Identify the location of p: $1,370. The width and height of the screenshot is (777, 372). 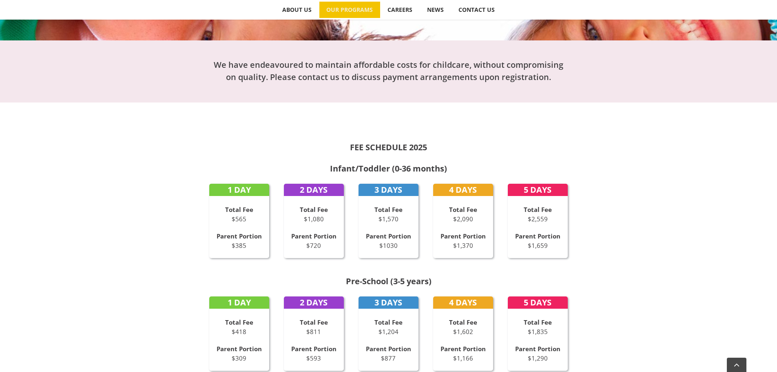
(463, 240).